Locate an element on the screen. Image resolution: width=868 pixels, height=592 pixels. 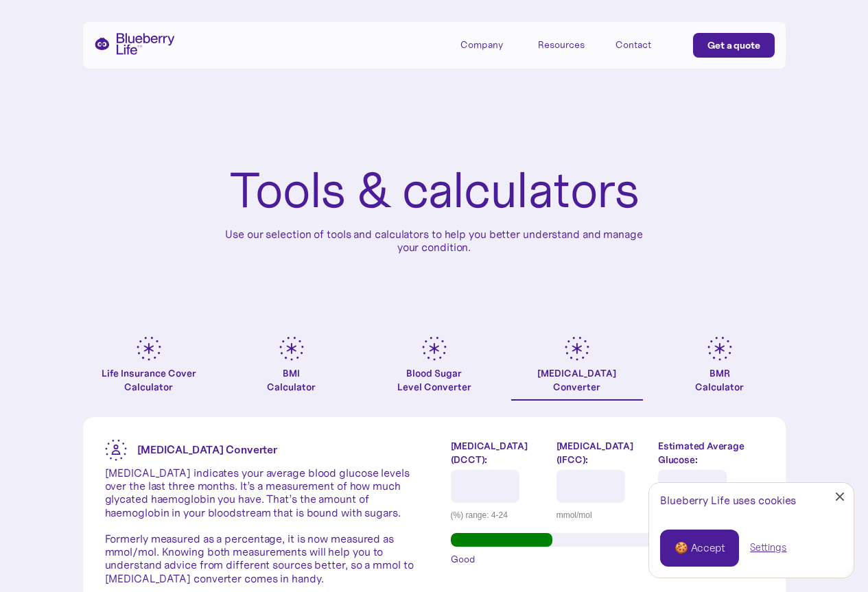
a: 🍪 Accept is located at coordinates (699, 547).